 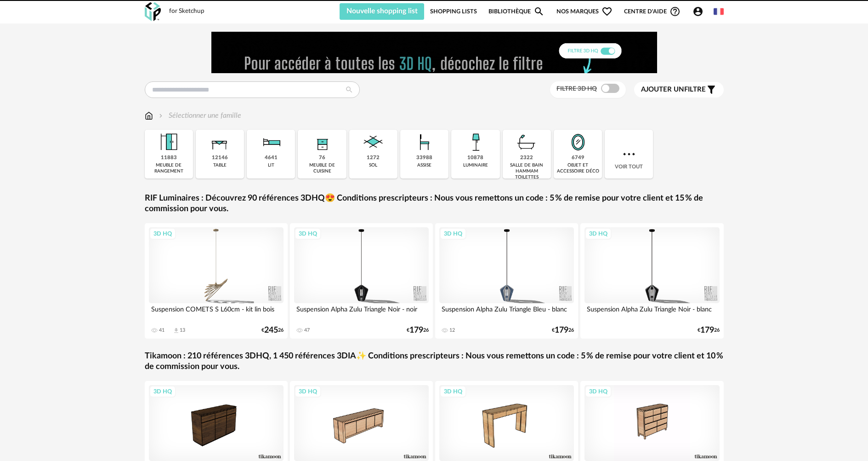 What do you see at coordinates (584, 12) in the screenshot?
I see `span: Nos marques` at bounding box center [584, 12].